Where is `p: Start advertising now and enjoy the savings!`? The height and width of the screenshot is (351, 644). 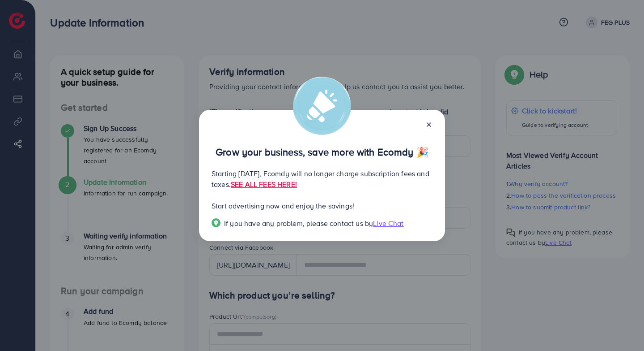 p: Start advertising now and enjoy the savings! is located at coordinates (322, 206).